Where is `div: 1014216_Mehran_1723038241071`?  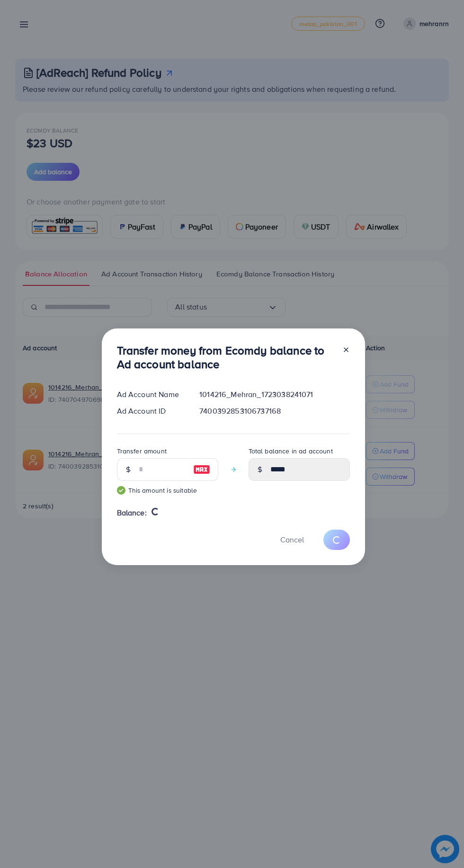 div: 1014216_Mehran_1723038241071 is located at coordinates (274, 394).